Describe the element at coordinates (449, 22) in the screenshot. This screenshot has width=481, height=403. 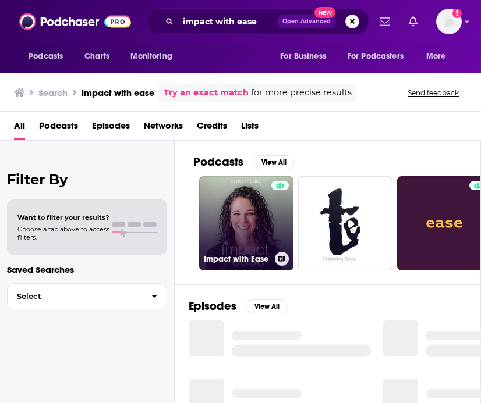
I see `img: User Profile` at that location.